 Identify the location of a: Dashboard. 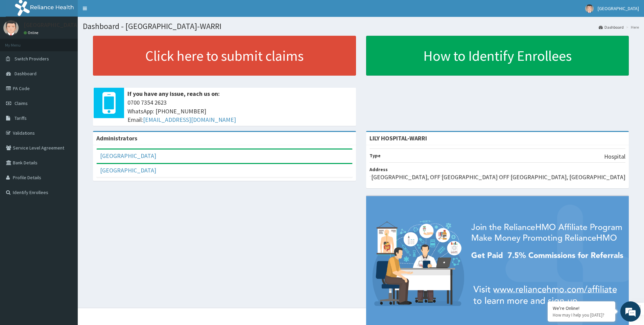
(611, 27).